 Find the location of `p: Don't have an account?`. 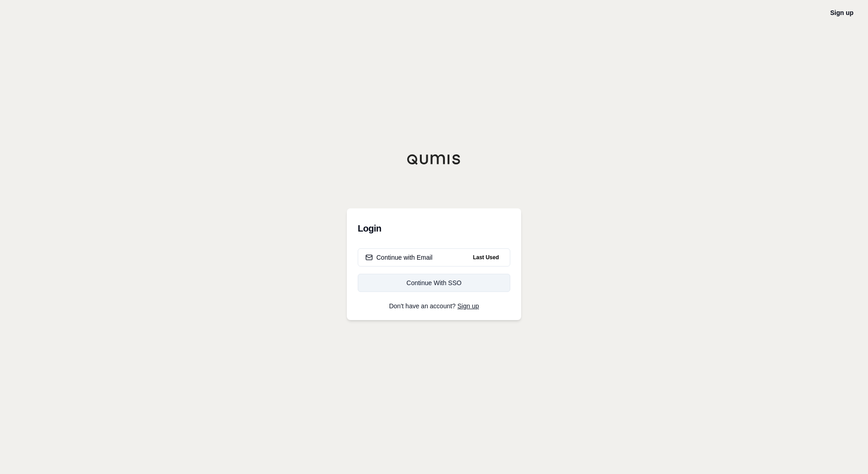

p: Don't have an account? is located at coordinates (434, 306).